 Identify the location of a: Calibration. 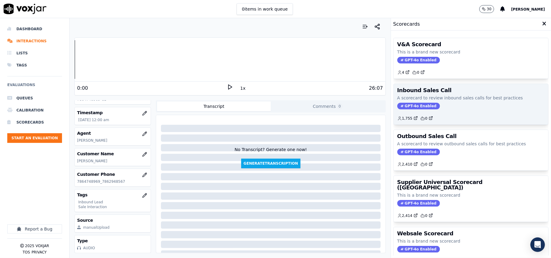
(34, 110).